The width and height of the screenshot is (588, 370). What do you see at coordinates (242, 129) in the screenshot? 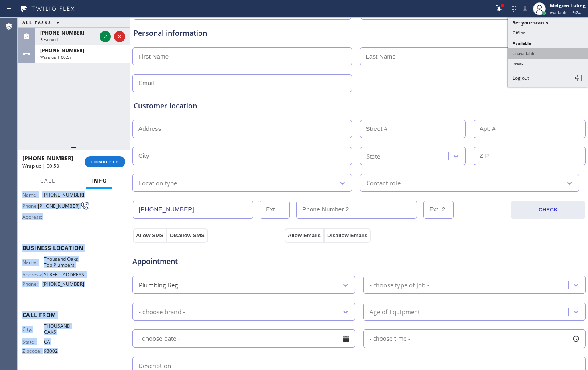
I see `input: Address` at bounding box center [242, 129].